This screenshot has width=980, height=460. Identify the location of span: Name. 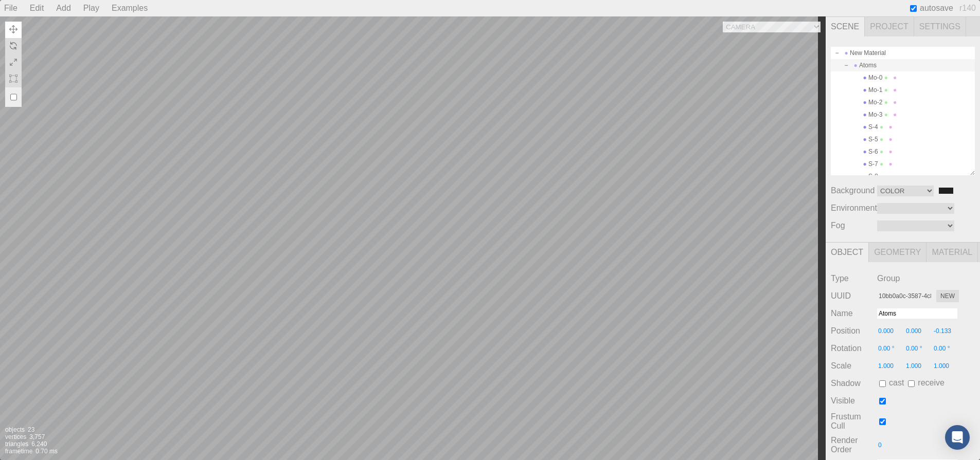
(854, 313).